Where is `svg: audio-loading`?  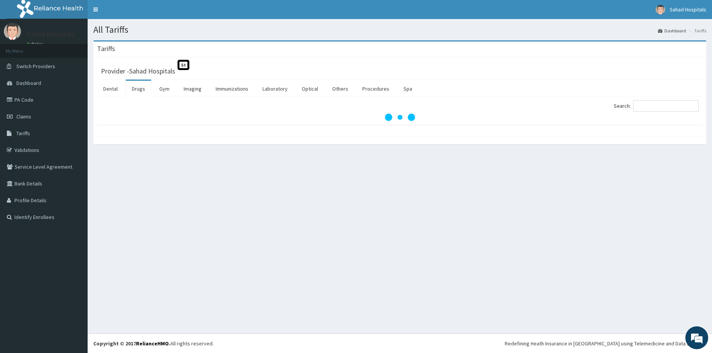
svg: audio-loading is located at coordinates (400, 117).